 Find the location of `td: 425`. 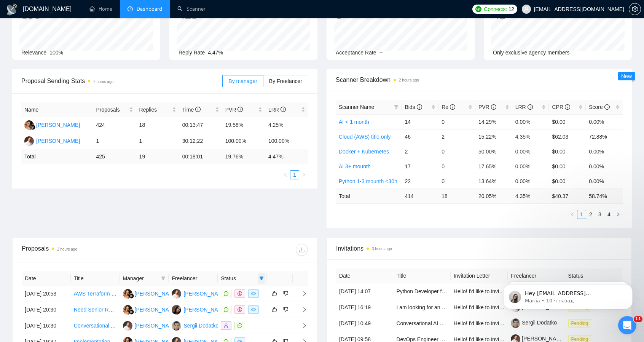

td: 425 is located at coordinates (115, 157).